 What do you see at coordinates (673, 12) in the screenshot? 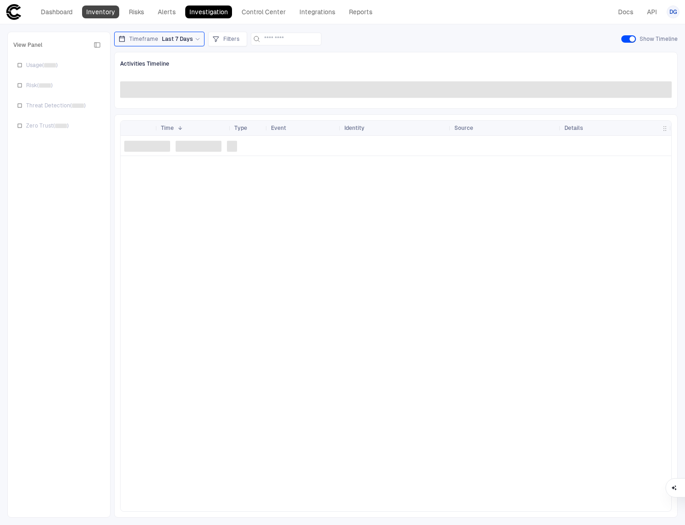
I see `span: DG` at bounding box center [673, 12].